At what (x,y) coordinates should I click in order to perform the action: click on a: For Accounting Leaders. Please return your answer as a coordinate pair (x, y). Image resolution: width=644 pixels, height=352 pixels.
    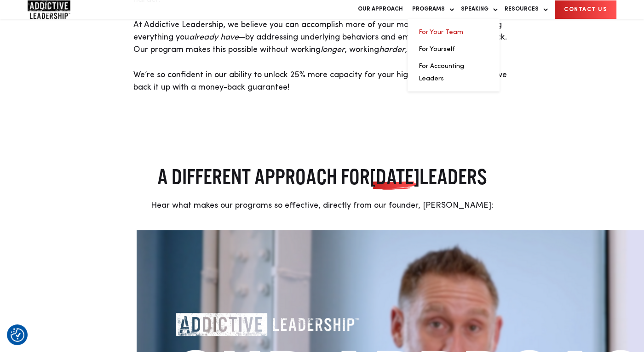
    Looking at the image, I should click on (441, 72).